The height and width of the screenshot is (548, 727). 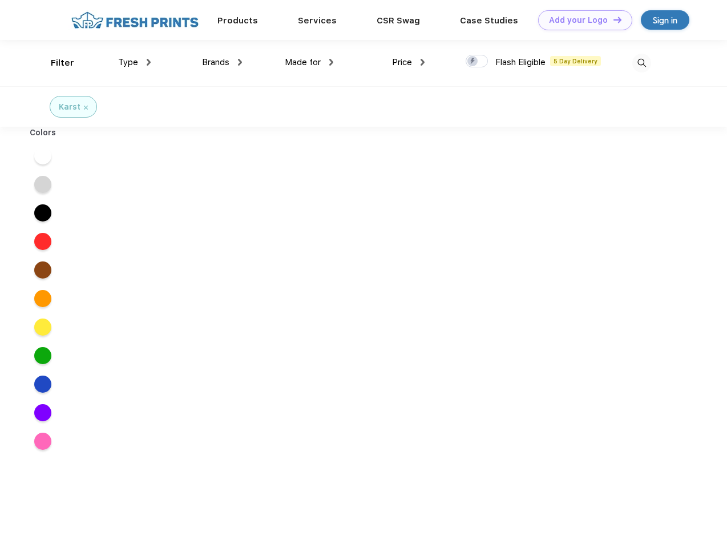 I want to click on span: Price, so click(x=402, y=62).